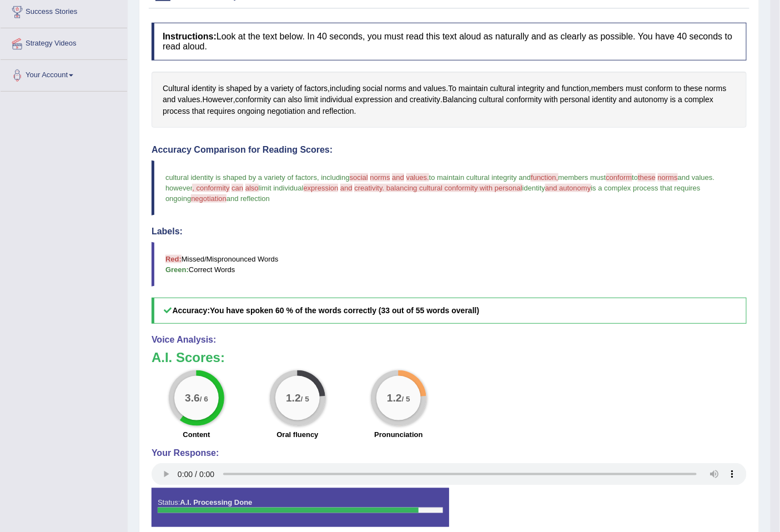  Describe the element at coordinates (177, 269) in the screenshot. I see `b: Green:` at that location.